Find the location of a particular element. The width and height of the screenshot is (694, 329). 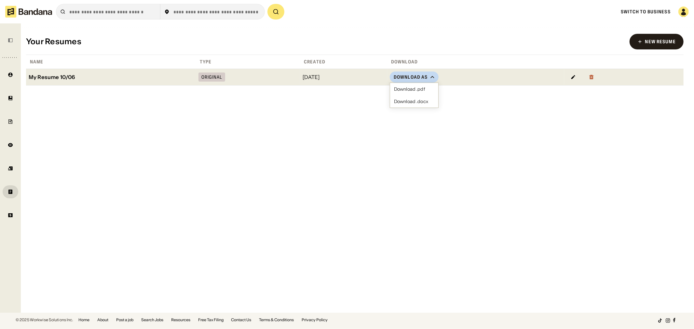

div: New Resume is located at coordinates (660, 42).